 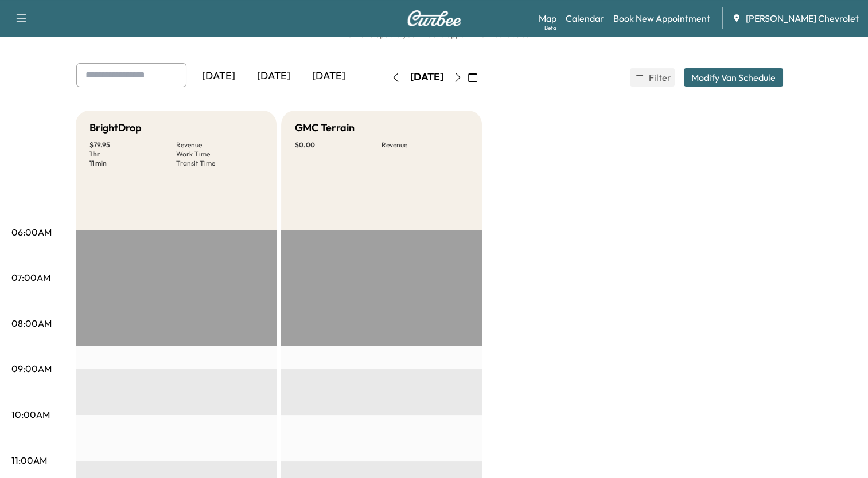 I want to click on p: 09:00AM, so click(x=32, y=369).